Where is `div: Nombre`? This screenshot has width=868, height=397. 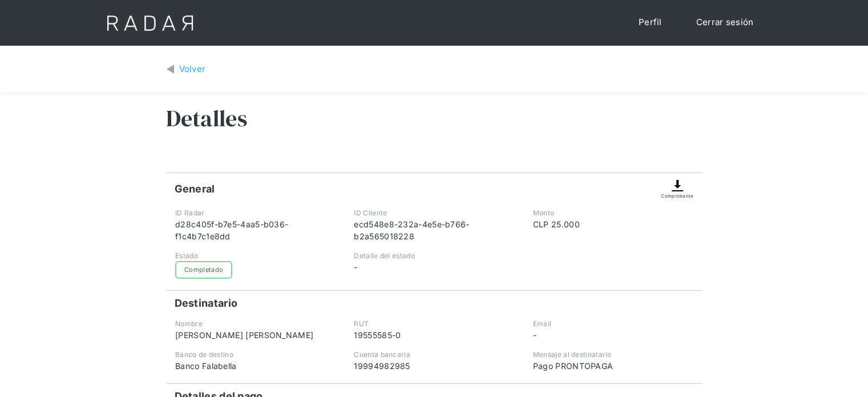 div: Nombre is located at coordinates (255, 323).